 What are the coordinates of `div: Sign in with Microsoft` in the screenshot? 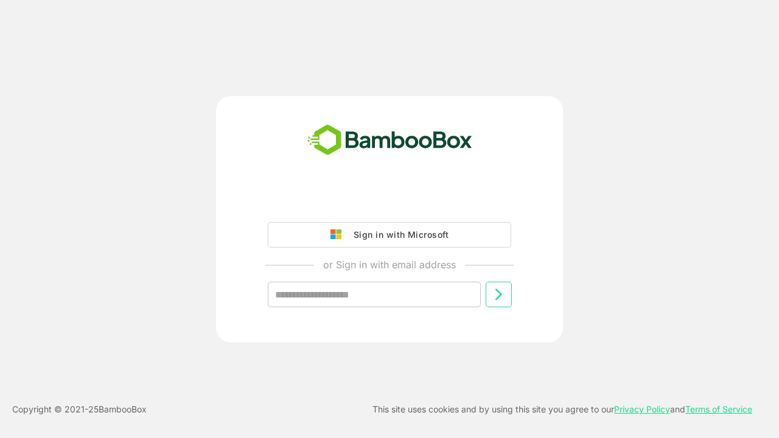 It's located at (398, 235).